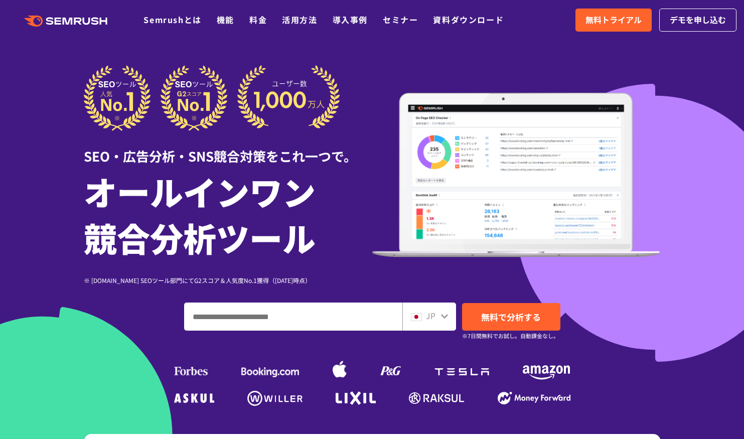 The image size is (744, 439). Describe the element at coordinates (228, 148) in the screenshot. I see `div: SEO・広告分析・SNS競合対策をこれ一つで。` at that location.